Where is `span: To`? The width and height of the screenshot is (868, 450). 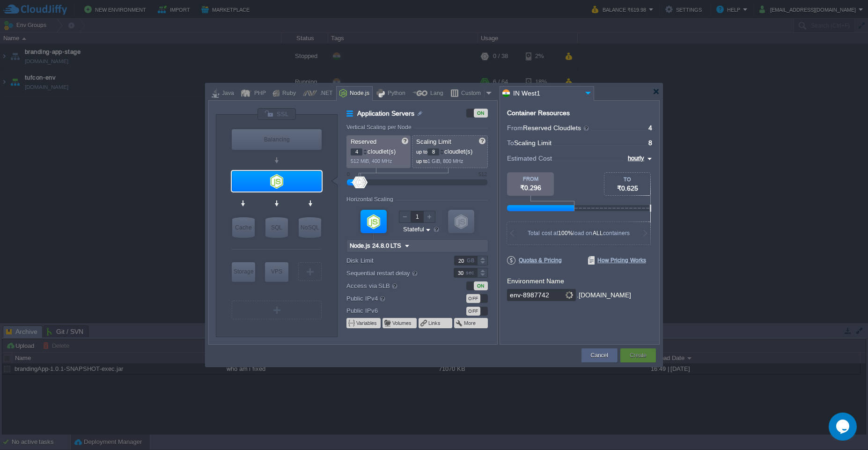 span: To is located at coordinates (510, 143).